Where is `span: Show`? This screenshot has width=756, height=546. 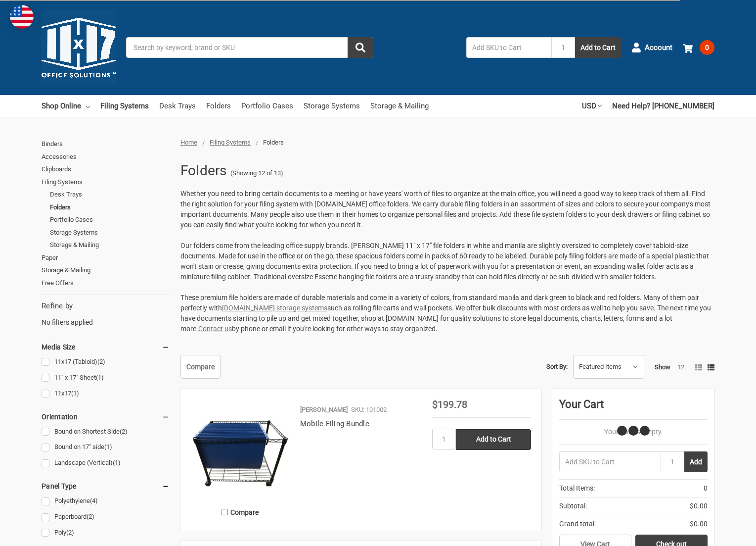
span: Show is located at coordinates (663, 367).